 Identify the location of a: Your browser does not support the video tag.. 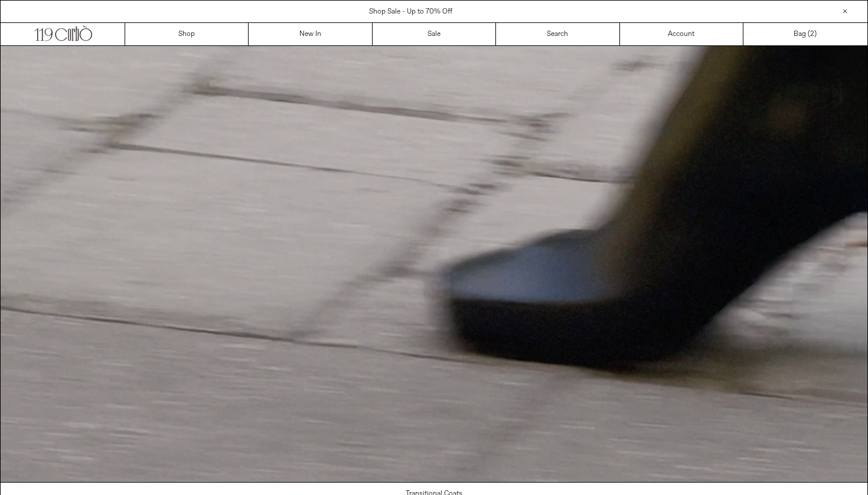
(434, 481).